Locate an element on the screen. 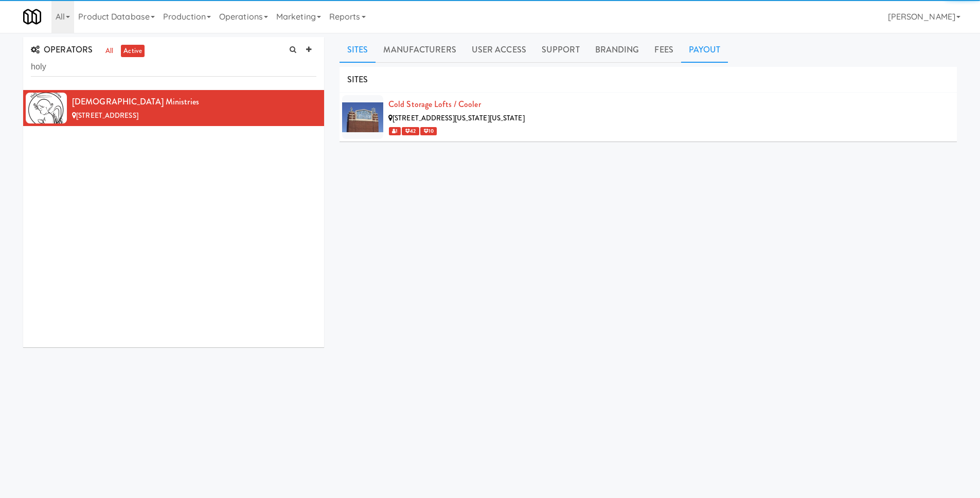 The image size is (980, 498). span: SITES is located at coordinates (358, 79).